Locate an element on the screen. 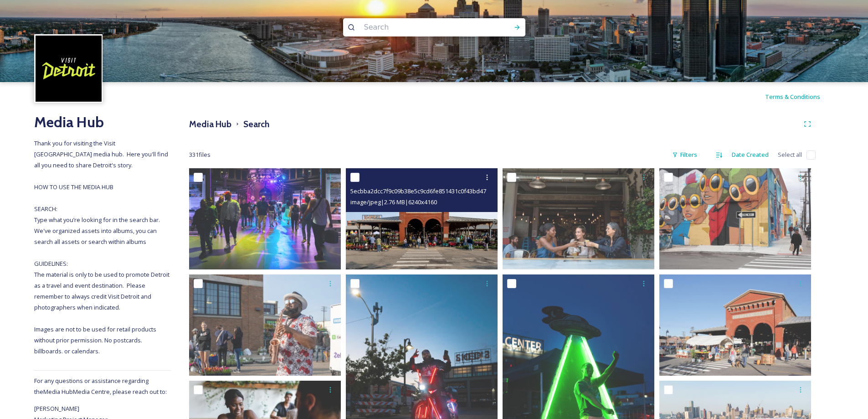 The image size is (868, 419). img: Mural_HebruBrantley-PhotoCredit-Eastern_Market_Partnership (2).jpg is located at coordinates (735, 219).